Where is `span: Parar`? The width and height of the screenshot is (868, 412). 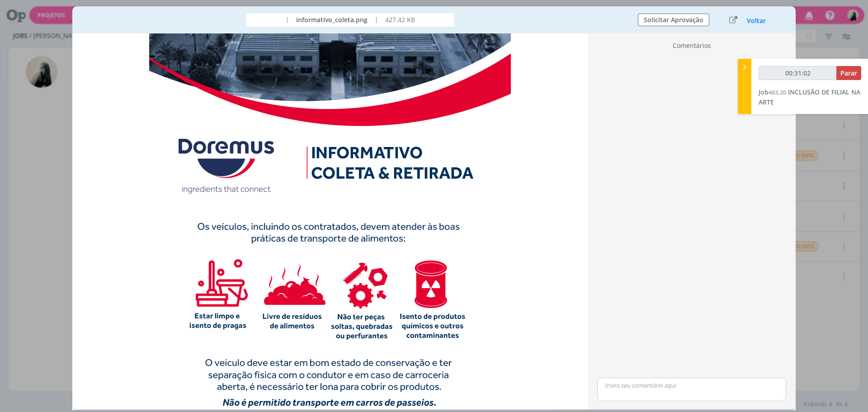
span: Parar is located at coordinates (849, 73).